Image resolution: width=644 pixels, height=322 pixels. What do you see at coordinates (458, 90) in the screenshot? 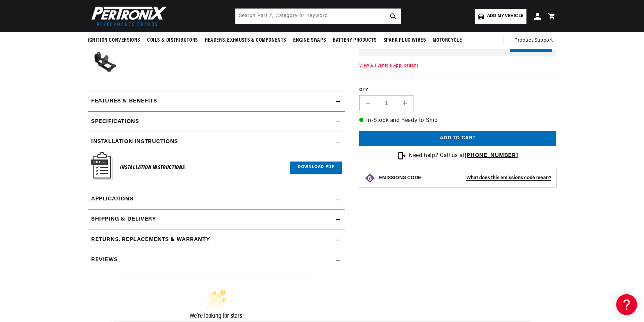
I see `label: QTY` at bounding box center [458, 90].